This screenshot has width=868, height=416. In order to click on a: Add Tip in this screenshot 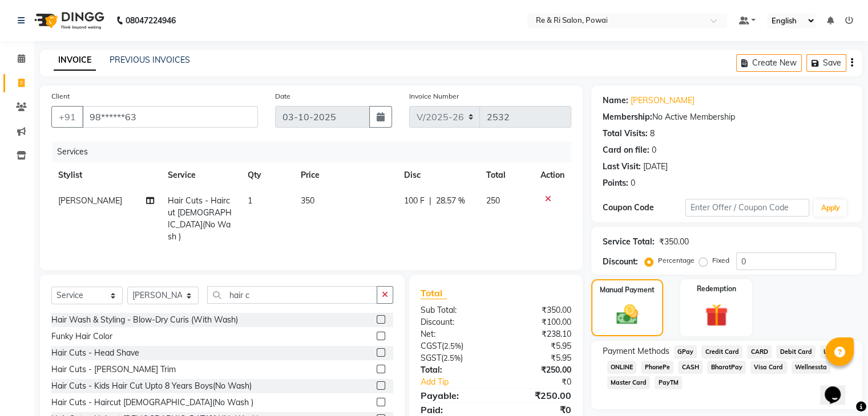, I will do `click(460, 382)`.